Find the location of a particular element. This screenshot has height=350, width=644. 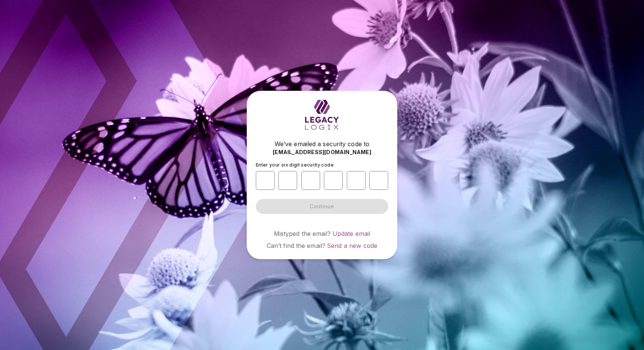

a: Send a new code is located at coordinates (352, 246).